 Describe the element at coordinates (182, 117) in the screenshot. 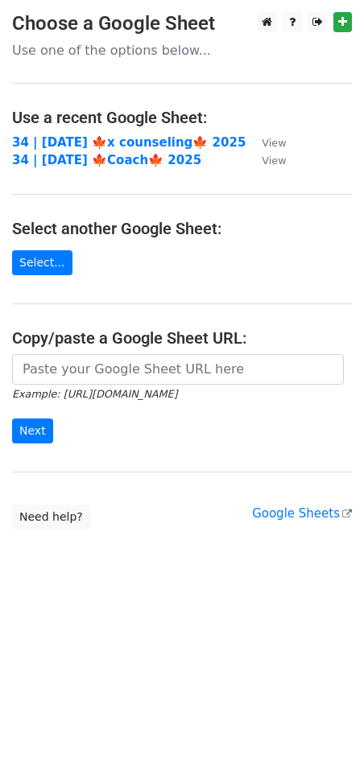

I see `h4: Use a recent Google Sheet:` at that location.